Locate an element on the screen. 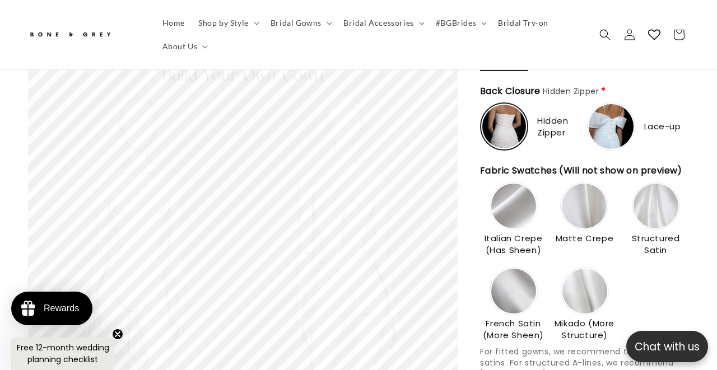 The height and width of the screenshot is (370, 717). img: Bone and Grey Bridal is located at coordinates (70, 35).